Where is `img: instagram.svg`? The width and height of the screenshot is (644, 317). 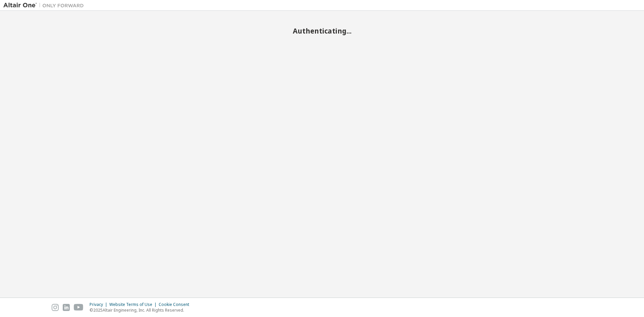 img: instagram.svg is located at coordinates (55, 307).